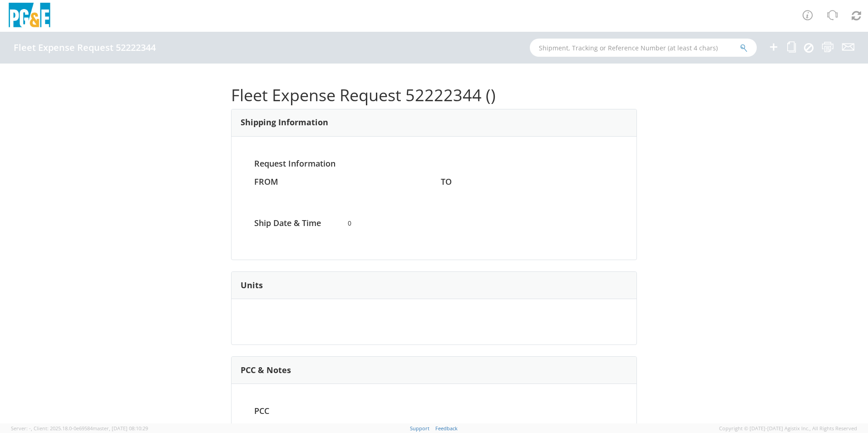 Image resolution: width=868 pixels, height=433 pixels. I want to click on h4: TO, so click(527, 182).